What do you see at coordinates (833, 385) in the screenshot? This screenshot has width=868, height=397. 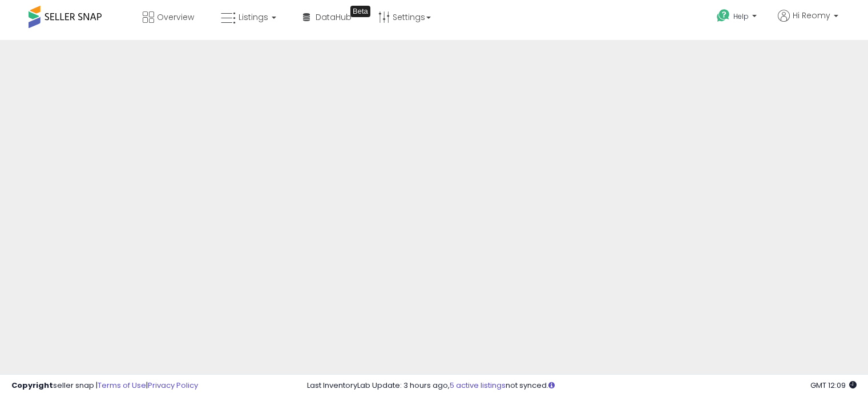 I see `span: 2025-08-12 12:09 GMT` at bounding box center [833, 385].